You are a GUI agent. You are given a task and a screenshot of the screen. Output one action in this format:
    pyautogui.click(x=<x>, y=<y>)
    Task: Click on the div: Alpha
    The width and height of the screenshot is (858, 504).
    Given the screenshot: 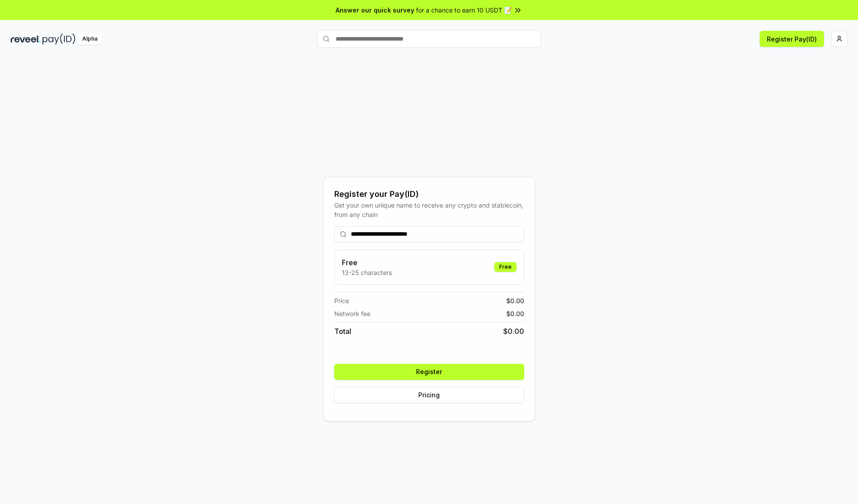 What is the action you would take?
    pyautogui.click(x=89, y=39)
    